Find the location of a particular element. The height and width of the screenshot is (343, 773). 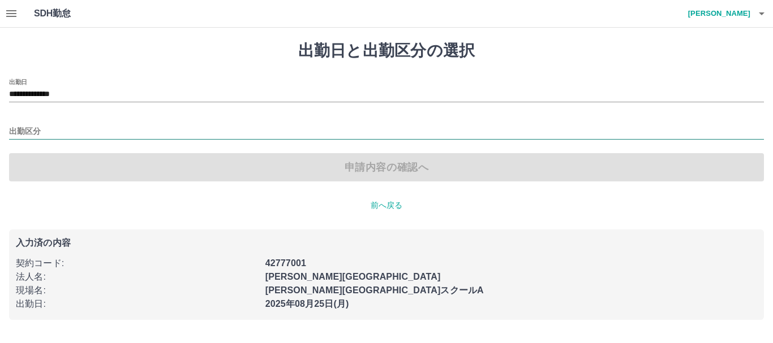

p: 前へ戻る is located at coordinates (386, 205).